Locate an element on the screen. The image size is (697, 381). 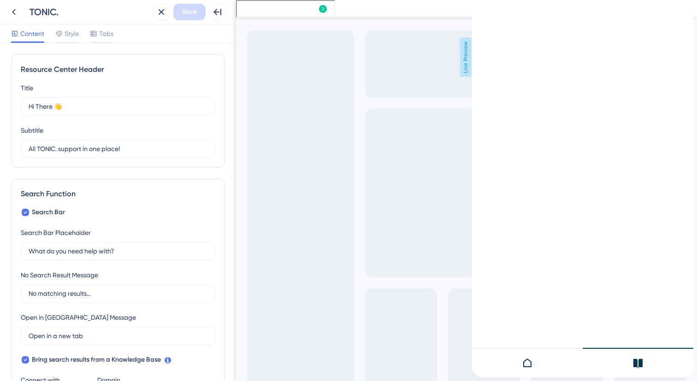
input: No matching results... is located at coordinates (118, 294).